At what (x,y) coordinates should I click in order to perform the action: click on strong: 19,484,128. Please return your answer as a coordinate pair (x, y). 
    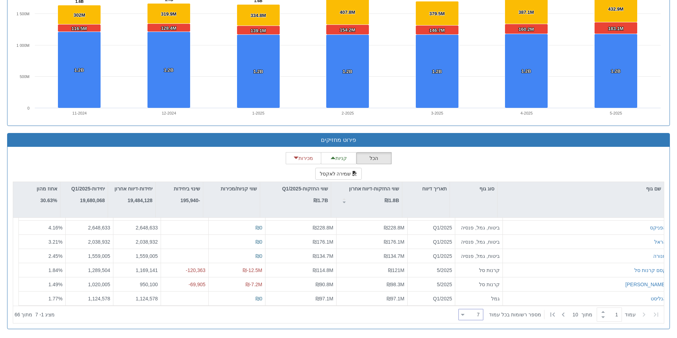
    Looking at the image, I should click on (140, 201).